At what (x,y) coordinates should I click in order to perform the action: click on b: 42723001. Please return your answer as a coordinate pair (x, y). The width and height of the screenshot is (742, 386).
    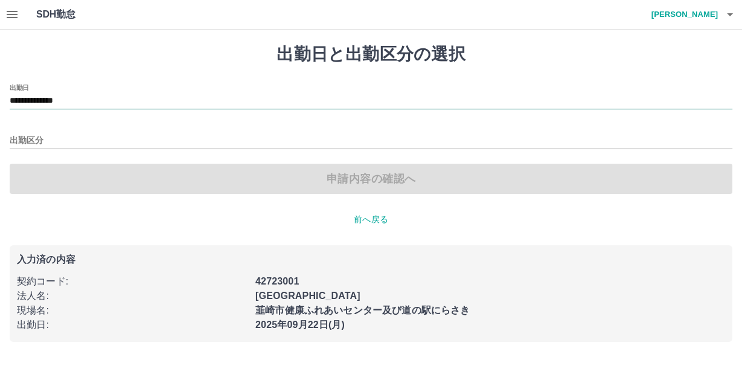
    Looking at the image, I should click on (277, 281).